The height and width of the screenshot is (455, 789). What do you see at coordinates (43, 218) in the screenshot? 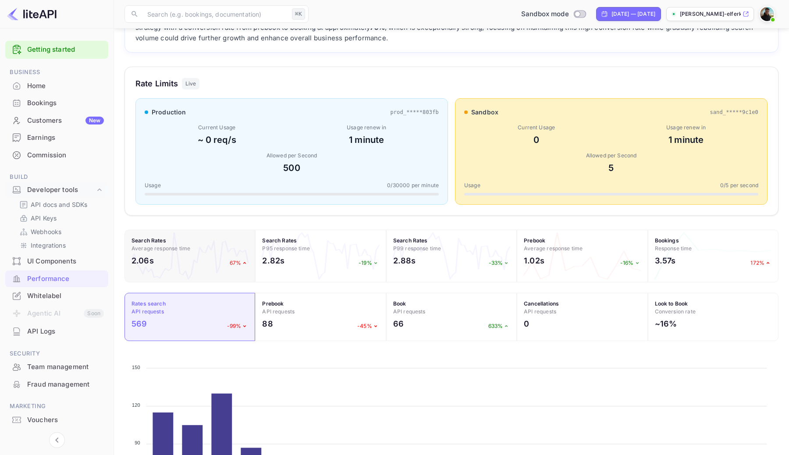
I see `p: API Keys` at bounding box center [43, 218].